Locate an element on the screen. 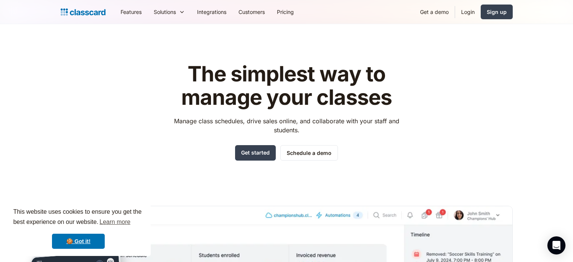 Image resolution: width=573 pixels, height=262 pixels. a: Login is located at coordinates (468, 12).